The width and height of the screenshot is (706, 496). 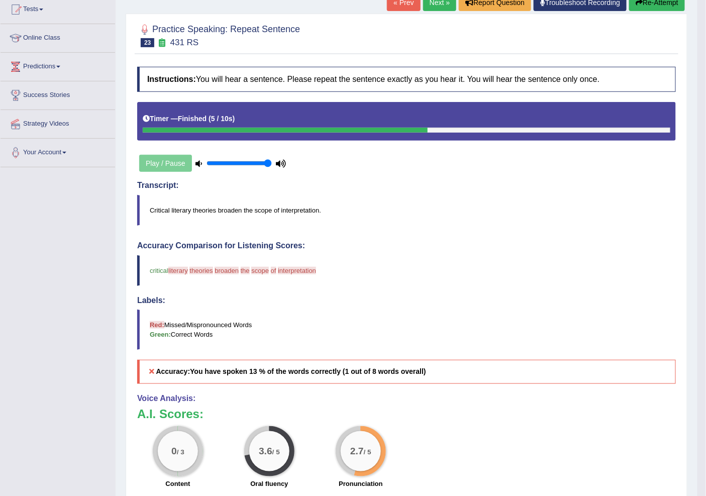 I want to click on small: / 3, so click(x=181, y=452).